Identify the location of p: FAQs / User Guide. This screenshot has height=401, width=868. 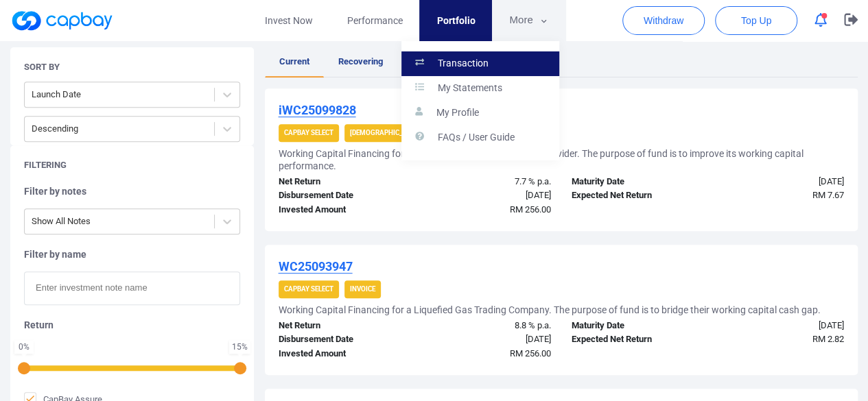
(476, 138).